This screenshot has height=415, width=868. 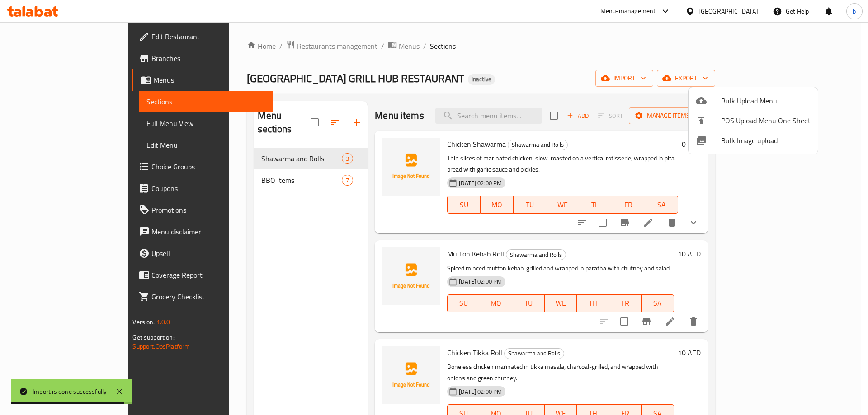 What do you see at coordinates (766, 121) in the screenshot?
I see `span: POS Upload Menu One Sheet` at bounding box center [766, 121].